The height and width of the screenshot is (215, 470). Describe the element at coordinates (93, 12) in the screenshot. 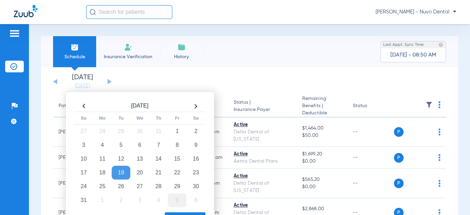

I see `img: Search Icon` at that location.